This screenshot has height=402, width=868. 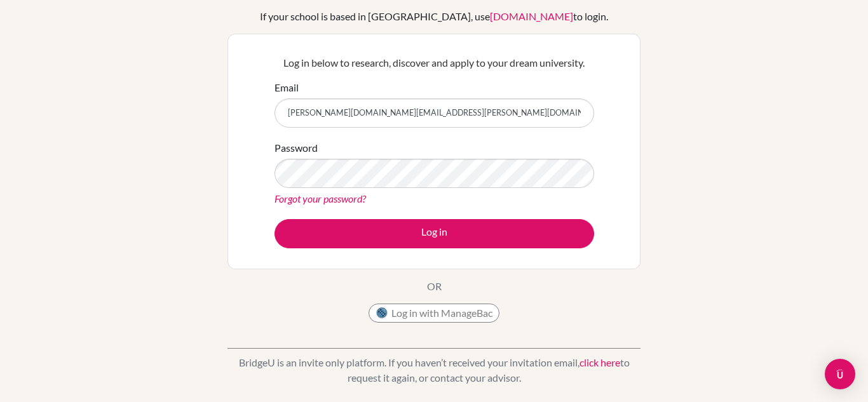 I want to click on a: Forgot your password?, so click(x=320, y=198).